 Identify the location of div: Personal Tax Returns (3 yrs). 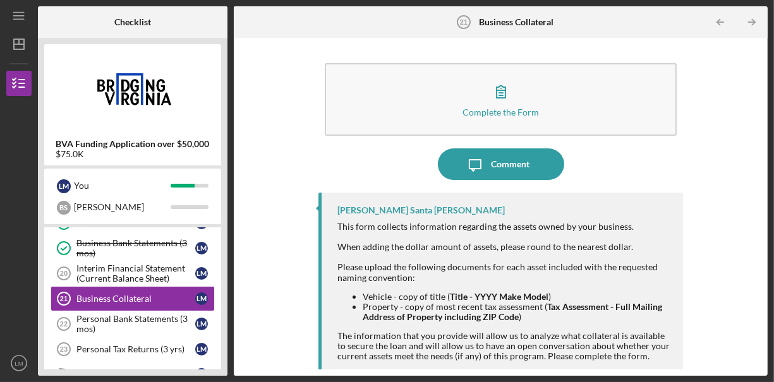
(136, 350).